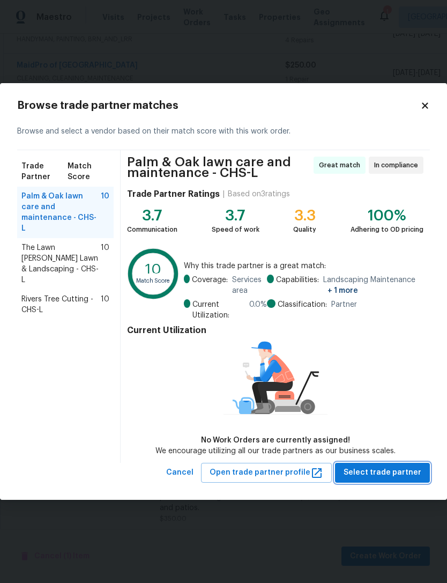  I want to click on span: Classification:, so click(302, 305).